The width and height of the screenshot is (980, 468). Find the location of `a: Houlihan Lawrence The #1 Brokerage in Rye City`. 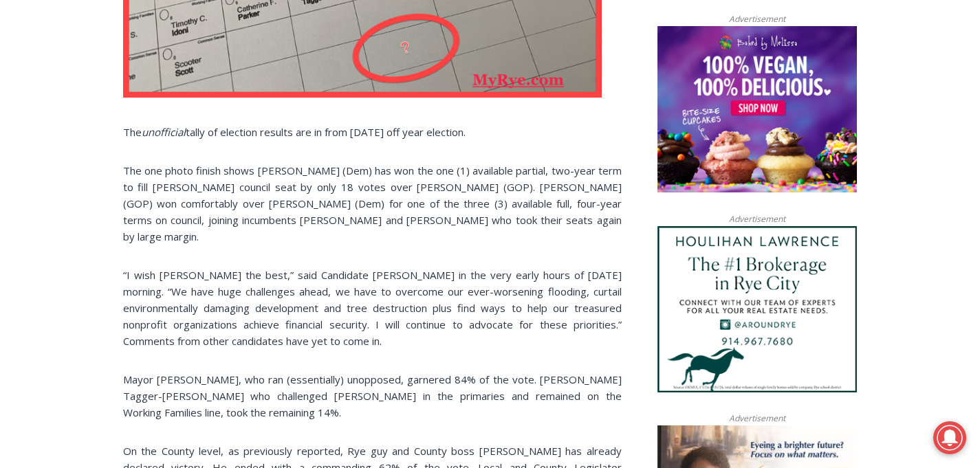

a: Houlihan Lawrence The #1 Brokerage in Rye City is located at coordinates (758, 309).